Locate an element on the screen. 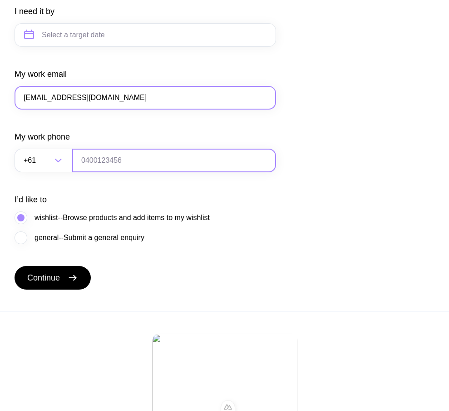 This screenshot has width=449, height=411. span: wishlist--Browse products and add items to my wishlist is located at coordinates (122, 218).